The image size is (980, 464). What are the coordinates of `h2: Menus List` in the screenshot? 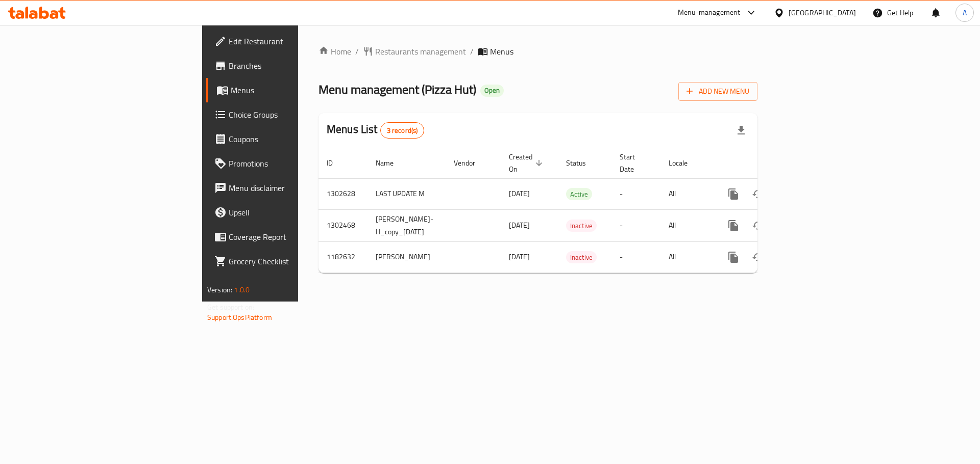 It's located at (375, 130).